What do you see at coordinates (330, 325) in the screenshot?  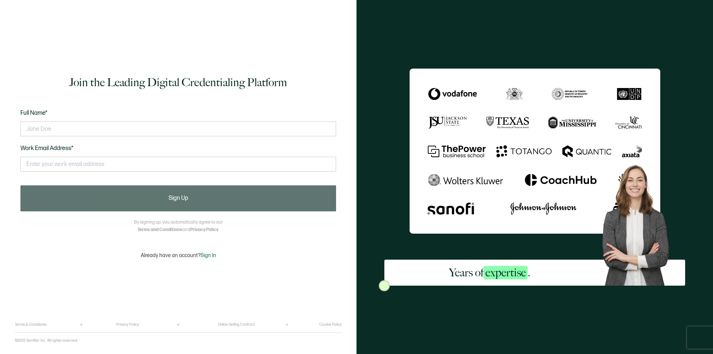 I see `a: Cookie Policy` at bounding box center [330, 325].